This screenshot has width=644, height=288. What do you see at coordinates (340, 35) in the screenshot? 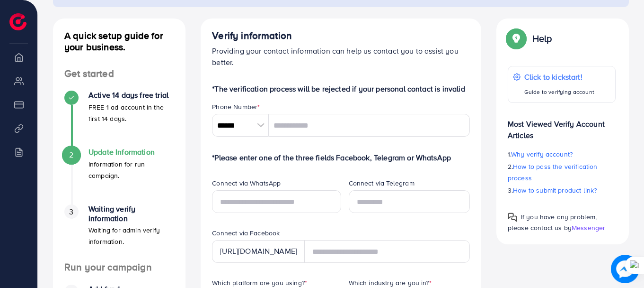
I see `h4: Verify information` at bounding box center [340, 35].